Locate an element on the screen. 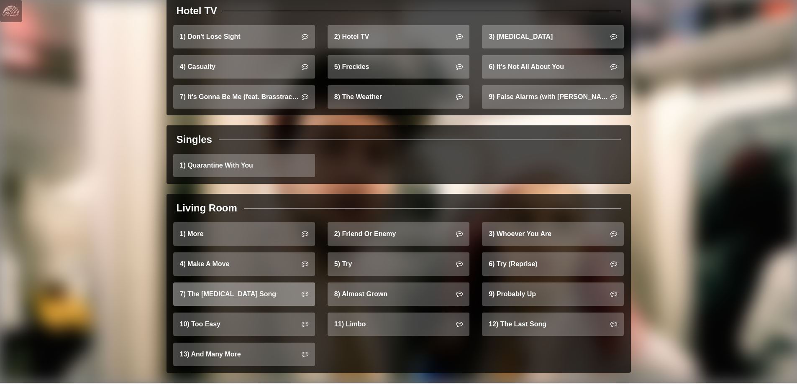 This screenshot has height=384, width=797. a: 5) Freckles is located at coordinates (398, 67).